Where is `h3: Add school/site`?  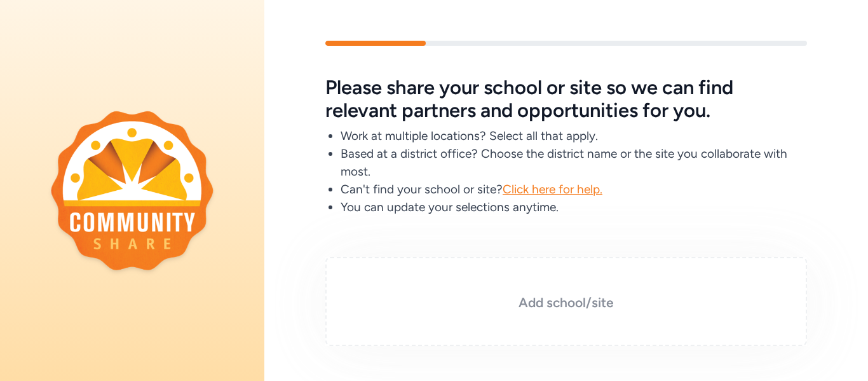
h3: Add school/site is located at coordinates (566, 302).